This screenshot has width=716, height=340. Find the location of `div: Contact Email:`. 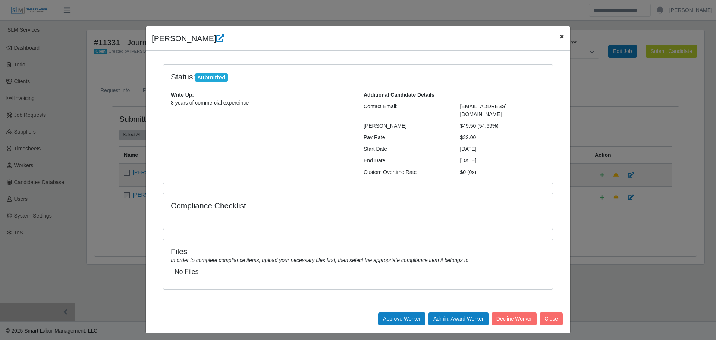

div: Contact Email: is located at coordinates (406, 110).